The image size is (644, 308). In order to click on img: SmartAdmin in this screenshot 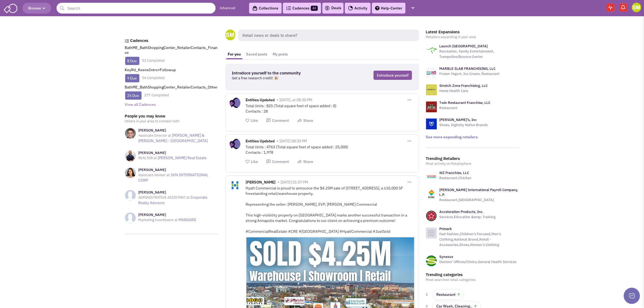, I will do `click(10, 8)`.